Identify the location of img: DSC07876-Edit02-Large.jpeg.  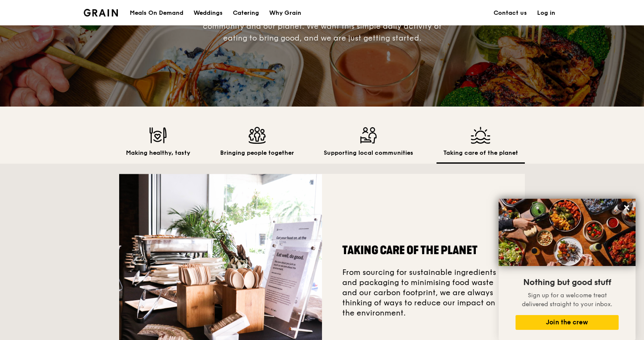
(567, 232).